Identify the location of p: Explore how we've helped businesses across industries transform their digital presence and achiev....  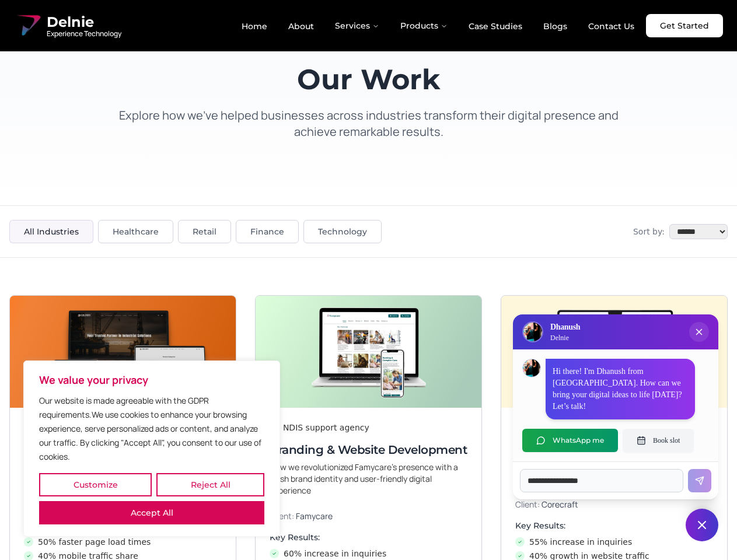
(369, 124).